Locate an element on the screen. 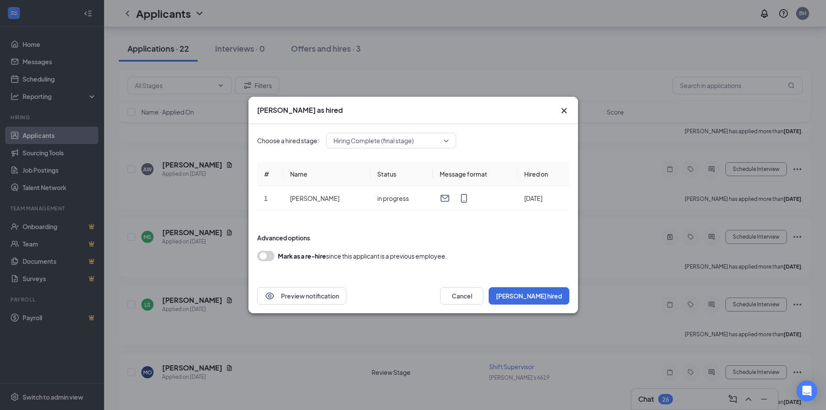 The width and height of the screenshot is (826, 410). span: Hiring Complete (final stage) is located at coordinates (373, 140).